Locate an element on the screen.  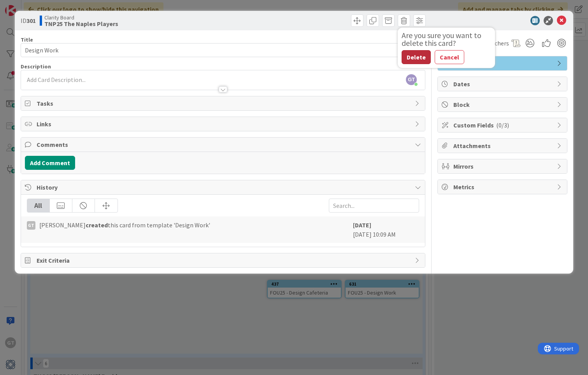
span: Metrics is located at coordinates (504, 187).